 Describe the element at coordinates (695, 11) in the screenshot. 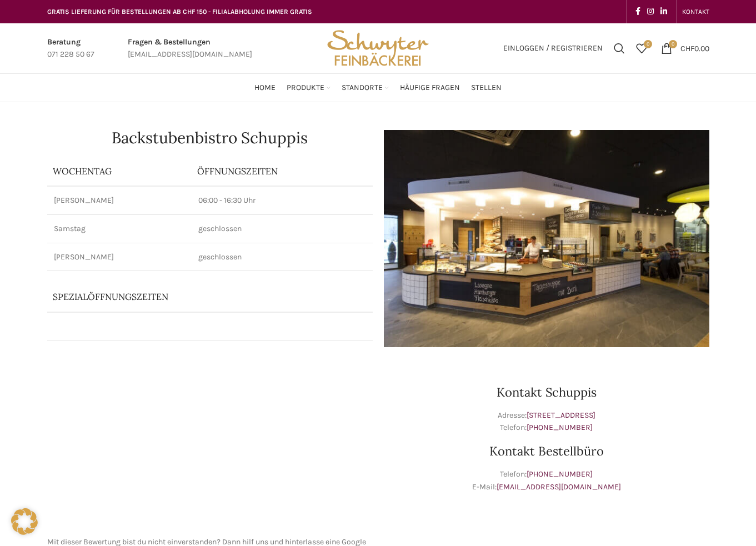

I see `div: Secondary navigation` at that location.